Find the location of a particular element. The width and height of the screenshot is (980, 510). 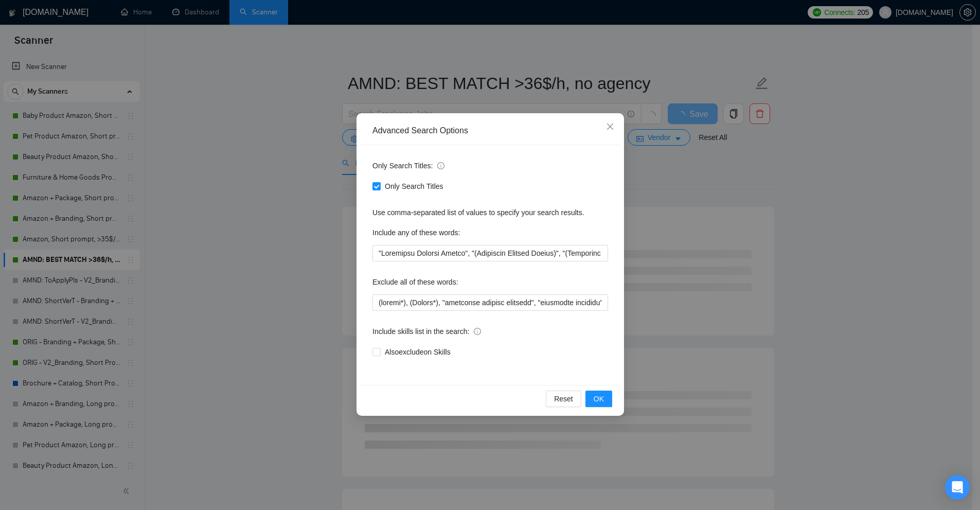

span: Only Search Titles: is located at coordinates (409, 166).